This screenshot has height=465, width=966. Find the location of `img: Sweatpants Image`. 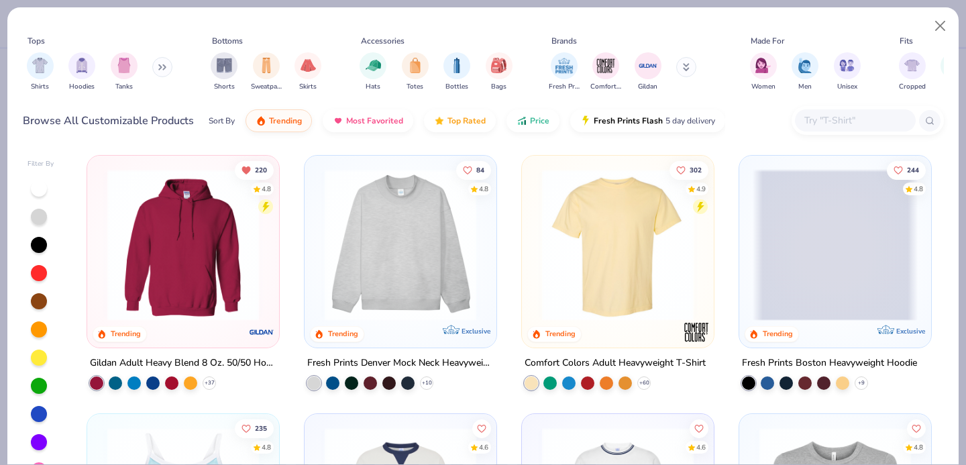

img: Sweatpants Image is located at coordinates (266, 65).